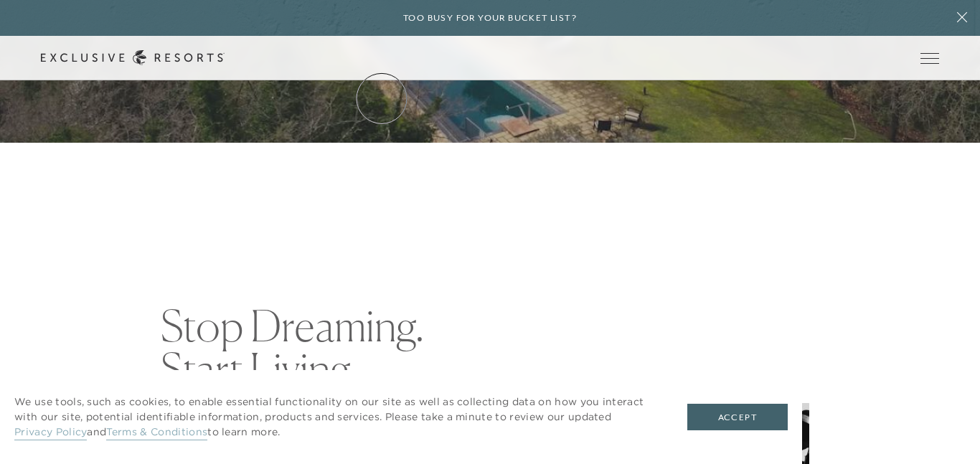  Describe the element at coordinates (295, 348) in the screenshot. I see `h2: Stop Dreaming. Start Living.` at that location.